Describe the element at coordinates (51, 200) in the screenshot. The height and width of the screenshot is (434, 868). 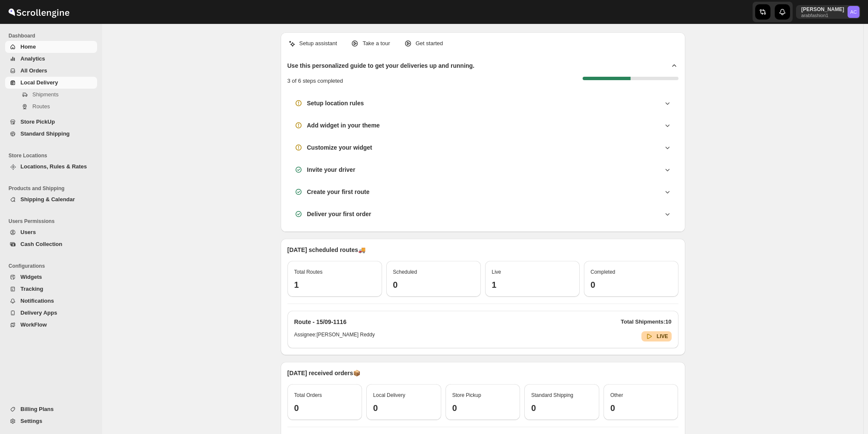
I see `button: Shipping & Calendar` at that location.